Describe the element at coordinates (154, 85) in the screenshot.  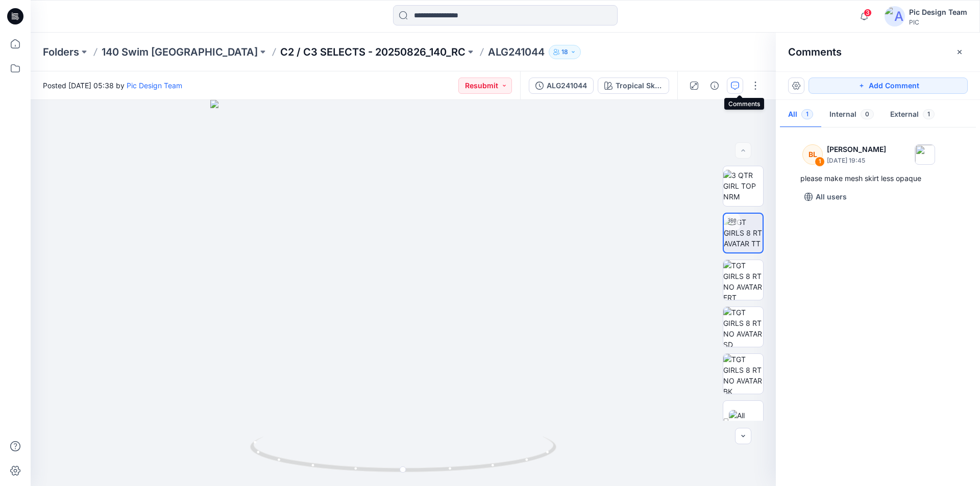
I see `a: Pic Design Team` at that location.